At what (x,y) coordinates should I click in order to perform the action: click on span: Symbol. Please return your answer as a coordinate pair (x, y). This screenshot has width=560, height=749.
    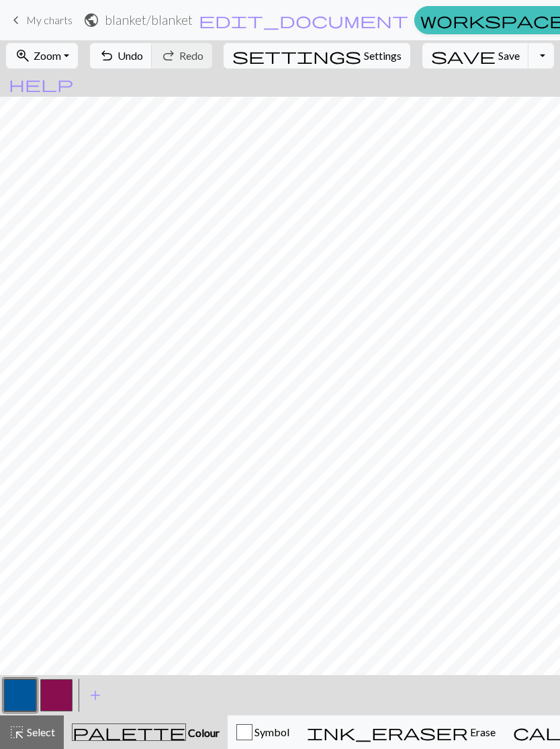
    Looking at the image, I should click on (271, 731).